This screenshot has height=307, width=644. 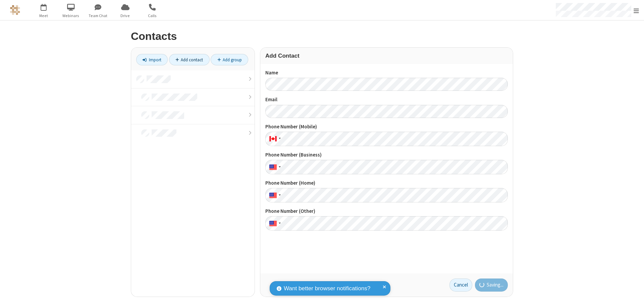 What do you see at coordinates (492, 286) in the screenshot?
I see `button: Saving...` at bounding box center [492, 286].